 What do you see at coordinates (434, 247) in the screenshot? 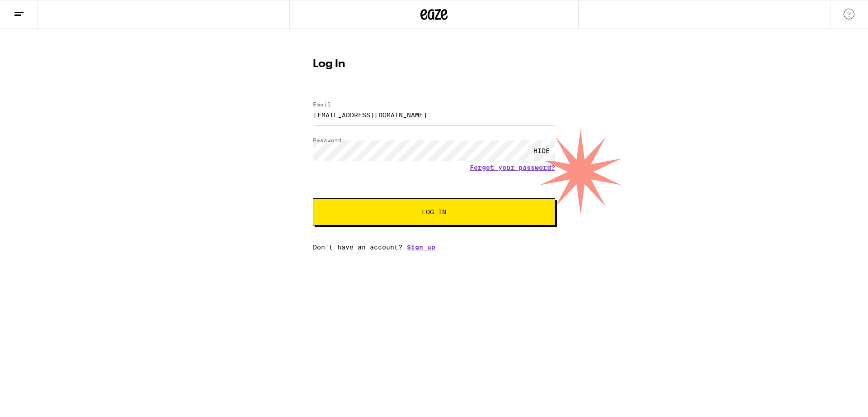
I see `div: Don't have an account?` at bounding box center [434, 247].